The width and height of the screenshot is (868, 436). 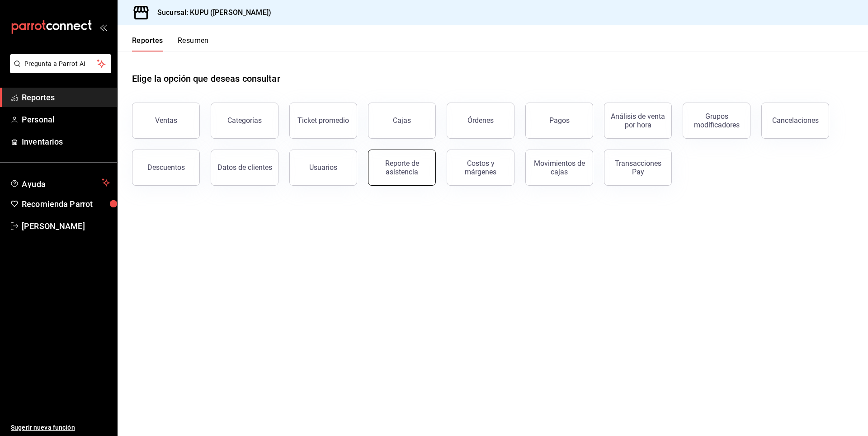 I want to click on div: Categorías, so click(x=244, y=120).